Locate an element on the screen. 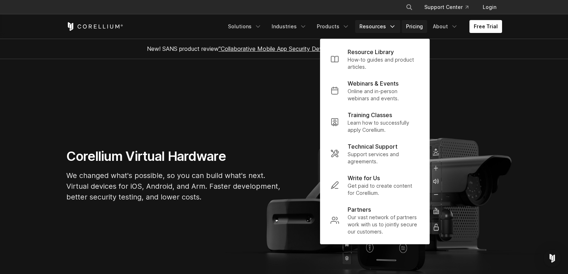 This screenshot has height=274, width=568. a: Resource Library How-to guides and product articles. is located at coordinates (375, 59).